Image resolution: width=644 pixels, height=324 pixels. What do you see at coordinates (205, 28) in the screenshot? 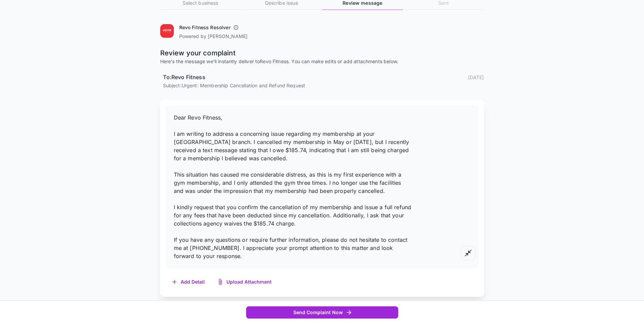
I see `h6: Revo Fitness Resolver` at bounding box center [205, 28].